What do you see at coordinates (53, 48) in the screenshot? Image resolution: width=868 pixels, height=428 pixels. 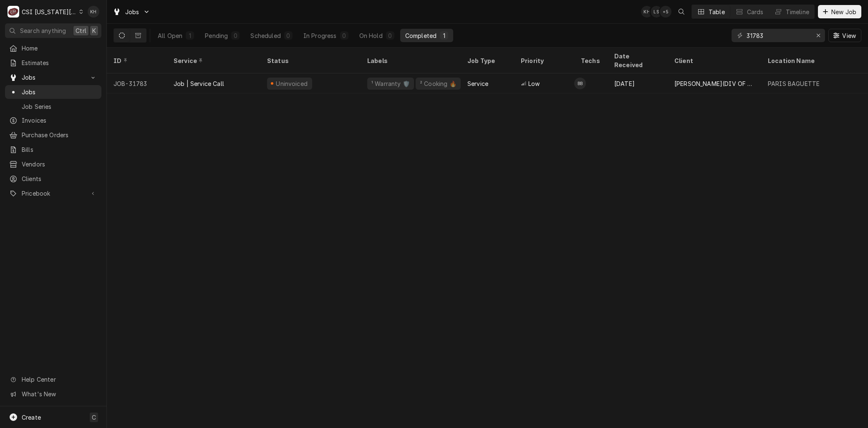 I see `a: Home` at bounding box center [53, 48].